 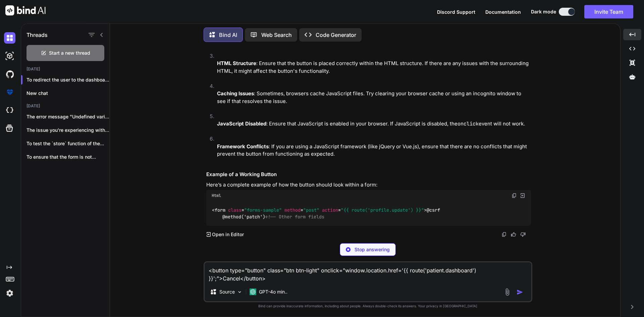 What do you see at coordinates (68, 93) in the screenshot?
I see `p: New chat` at bounding box center [68, 93].